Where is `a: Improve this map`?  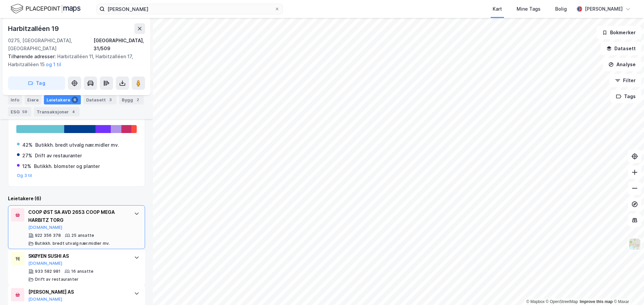
a: Improve this map is located at coordinates (596, 301).